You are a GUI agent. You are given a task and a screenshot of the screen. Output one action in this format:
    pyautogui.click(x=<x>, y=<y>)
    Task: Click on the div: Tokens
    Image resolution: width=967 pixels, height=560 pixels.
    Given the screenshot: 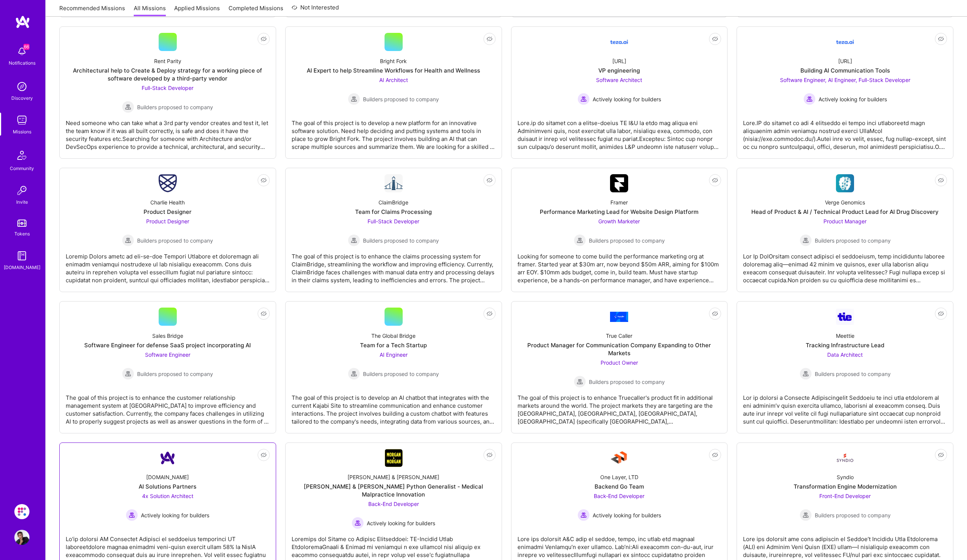 What is the action you would take?
    pyautogui.click(x=22, y=233)
    